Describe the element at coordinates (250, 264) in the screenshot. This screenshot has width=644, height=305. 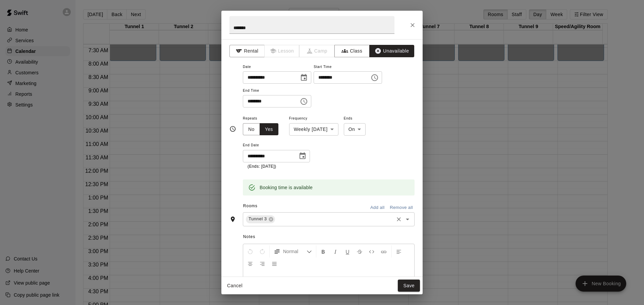
I see `button: Center Align` at that location.